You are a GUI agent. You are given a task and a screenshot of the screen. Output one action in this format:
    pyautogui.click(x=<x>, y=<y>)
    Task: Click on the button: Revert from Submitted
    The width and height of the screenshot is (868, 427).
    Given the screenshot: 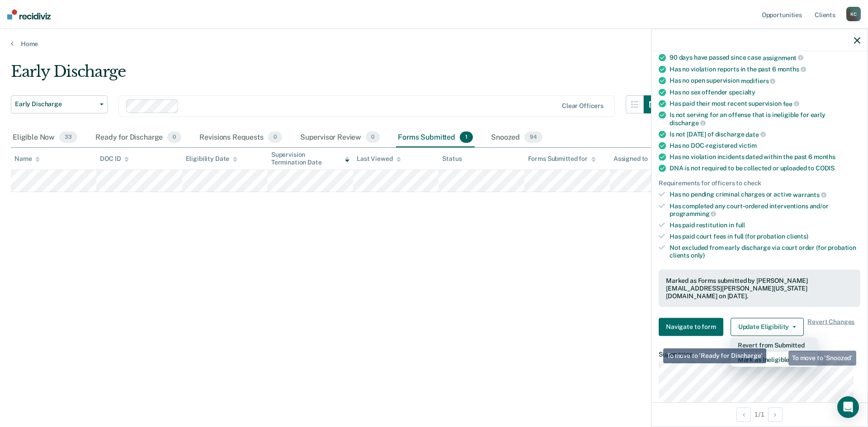 What is the action you would take?
    pyautogui.click(x=774, y=345)
    